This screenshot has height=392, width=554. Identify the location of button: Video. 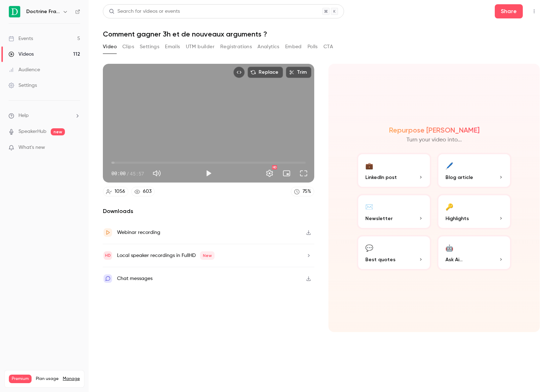
(109, 47).